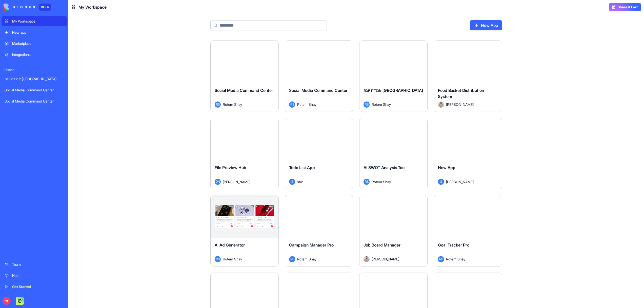 The width and height of the screenshot is (644, 308). What do you see at coordinates (28, 7) in the screenshot?
I see `a: BETA` at bounding box center [28, 7].